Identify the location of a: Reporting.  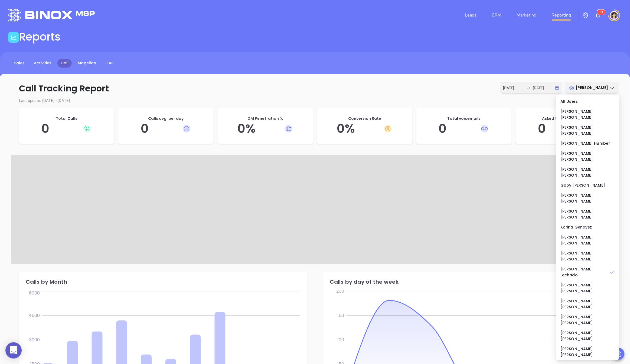
(561, 15).